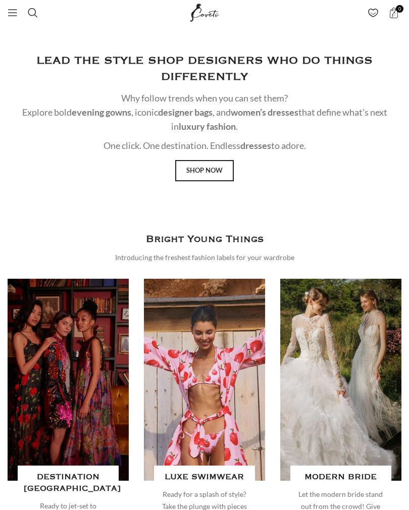  I want to click on strong: designer bags, so click(185, 112).